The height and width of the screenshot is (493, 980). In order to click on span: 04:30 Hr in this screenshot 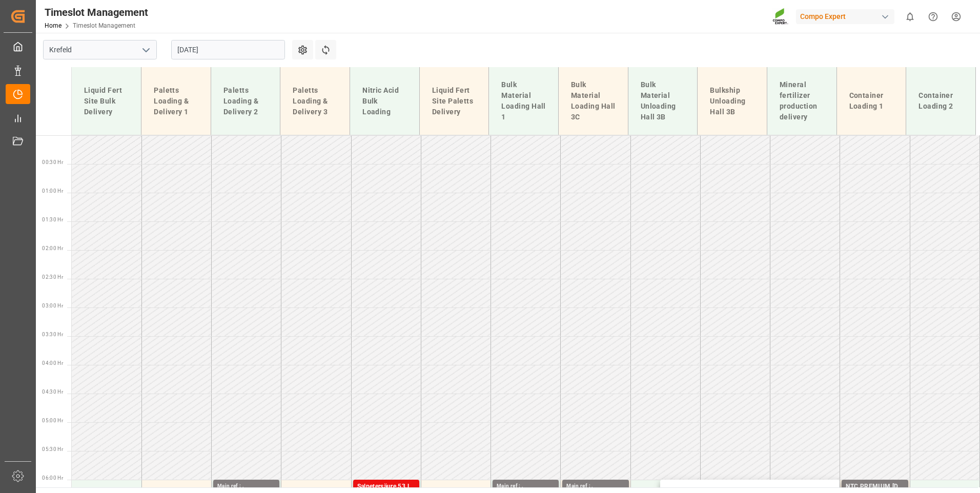, I will do `click(52, 392)`.